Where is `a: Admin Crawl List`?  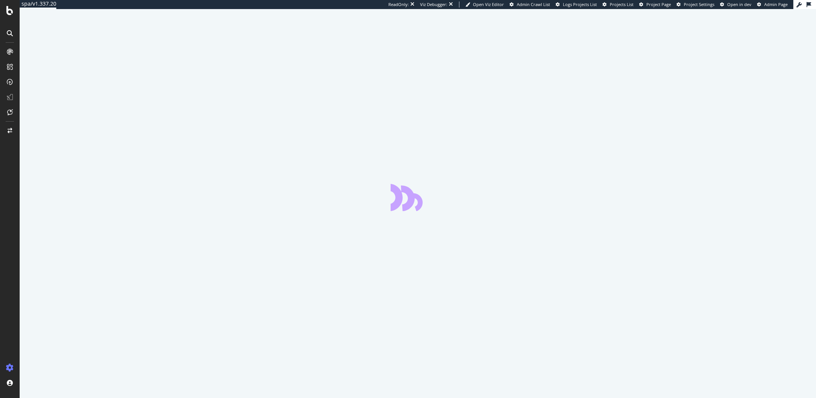 a: Admin Crawl List is located at coordinates (530, 5).